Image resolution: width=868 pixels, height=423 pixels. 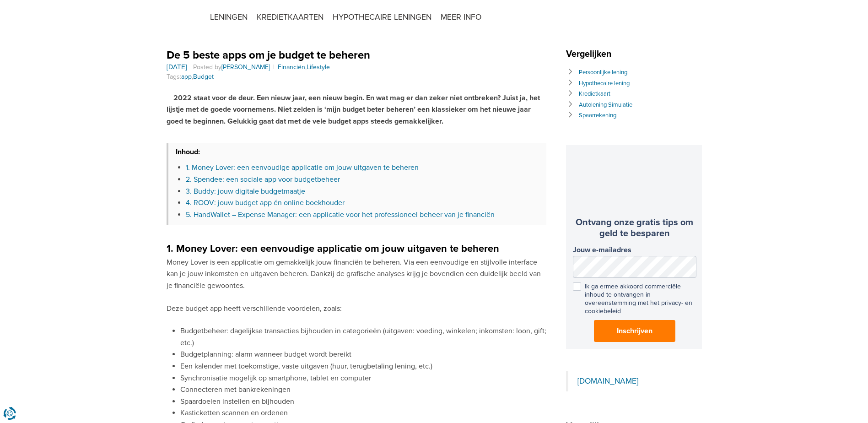 I want to click on span: Vergelijken, so click(x=591, y=54).